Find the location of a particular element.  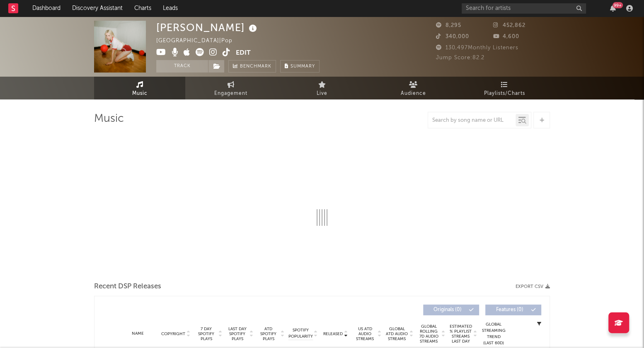

span: Global ATD Audio Streams is located at coordinates (396, 333).